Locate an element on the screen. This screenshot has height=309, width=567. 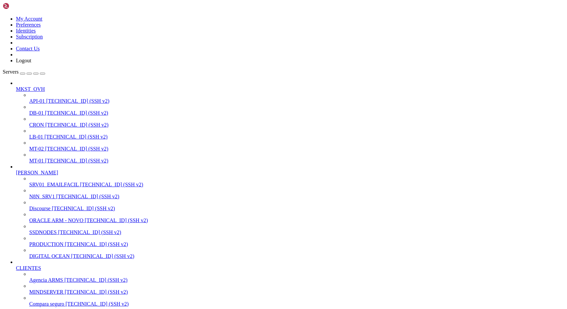
span: MINDSERVER is located at coordinates (46, 292).